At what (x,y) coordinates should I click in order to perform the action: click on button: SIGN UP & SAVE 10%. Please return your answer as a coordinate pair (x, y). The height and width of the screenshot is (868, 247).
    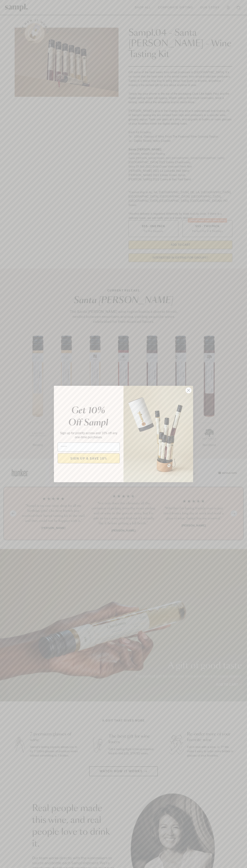
    Looking at the image, I should click on (89, 458).